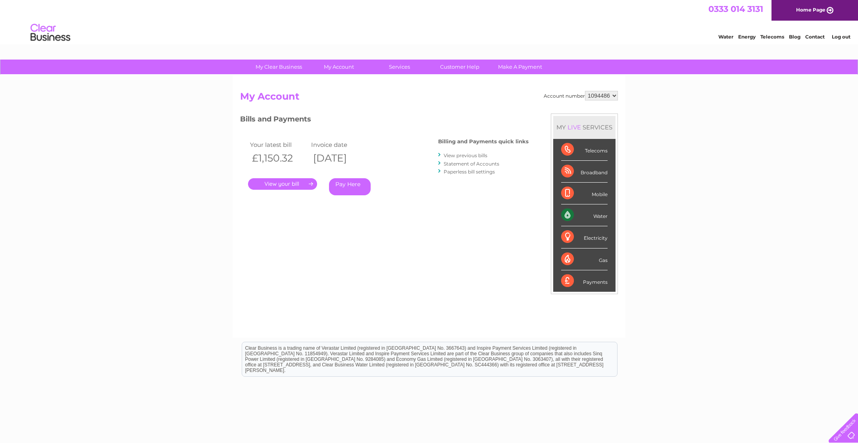 The width and height of the screenshot is (858, 443). I want to click on a: Log out, so click(841, 37).